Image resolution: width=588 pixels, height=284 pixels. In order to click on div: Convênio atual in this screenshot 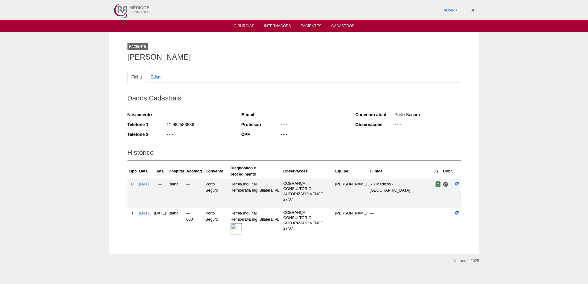, I will do `click(375, 115)`.